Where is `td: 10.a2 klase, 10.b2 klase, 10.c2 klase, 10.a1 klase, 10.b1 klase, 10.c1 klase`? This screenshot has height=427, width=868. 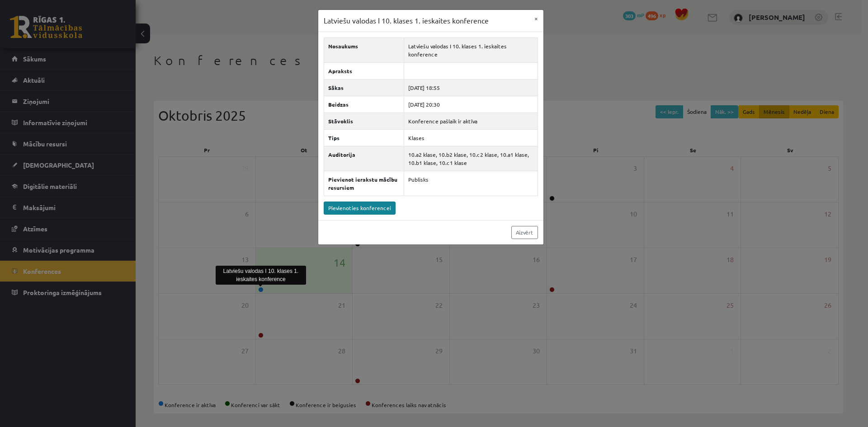 td: 10.a2 klase, 10.b2 klase, 10.c2 klase, 10.a1 klase, 10.b1 klase, 10.c1 klase is located at coordinates (471, 158).